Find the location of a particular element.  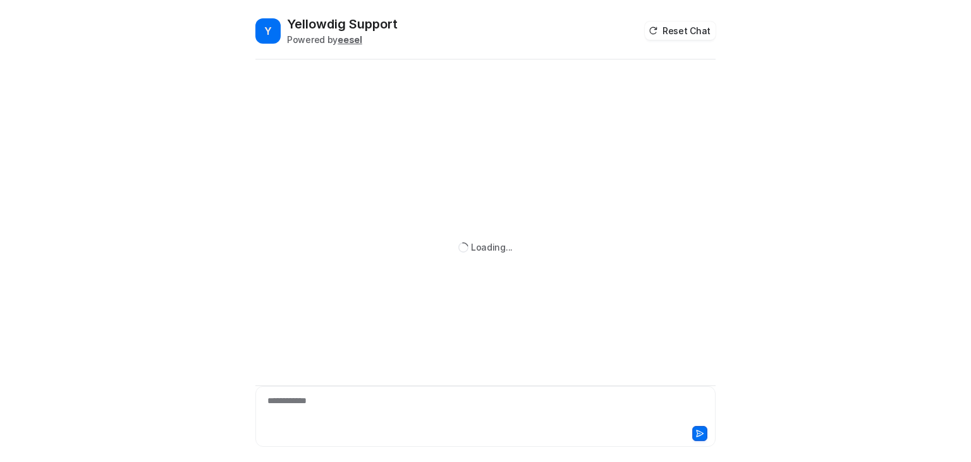

div: Loading... is located at coordinates (492, 247).